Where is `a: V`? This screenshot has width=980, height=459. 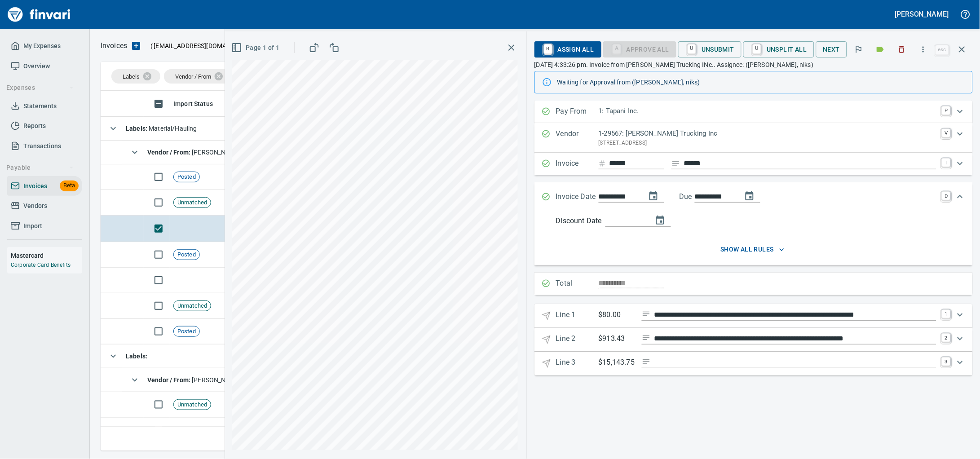 a: V is located at coordinates (946, 133).